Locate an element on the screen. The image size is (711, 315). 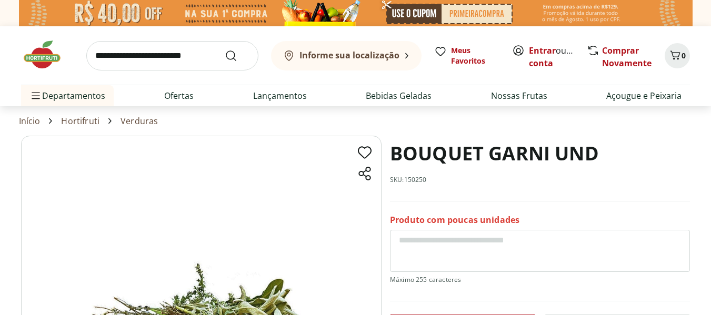
p: SKU: 150250 is located at coordinates (408, 180).